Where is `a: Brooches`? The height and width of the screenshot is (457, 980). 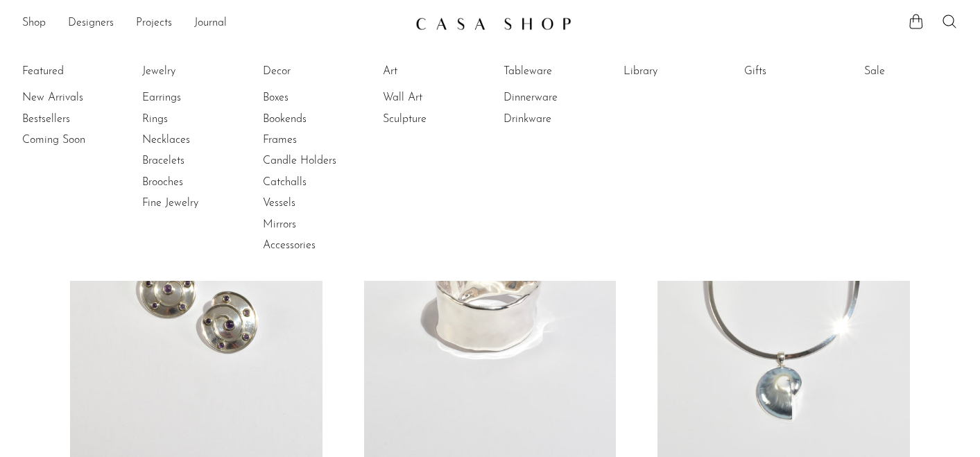
a: Brooches is located at coordinates (194, 183).